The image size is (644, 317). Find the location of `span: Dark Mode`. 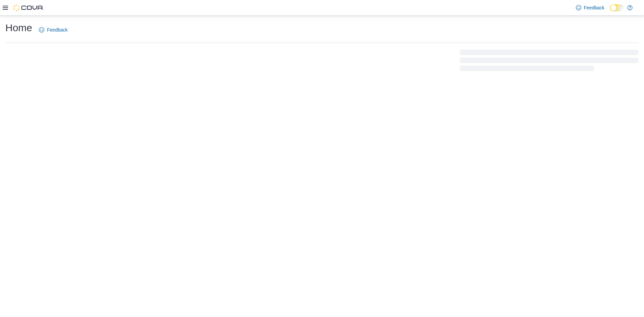

span: Dark Mode is located at coordinates (610, 11).